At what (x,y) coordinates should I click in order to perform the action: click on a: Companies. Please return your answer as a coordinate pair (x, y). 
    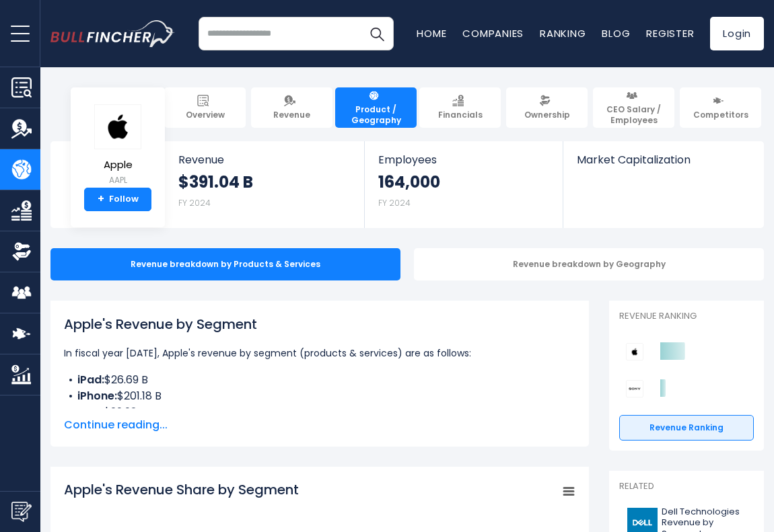
    Looking at the image, I should click on (492, 33).